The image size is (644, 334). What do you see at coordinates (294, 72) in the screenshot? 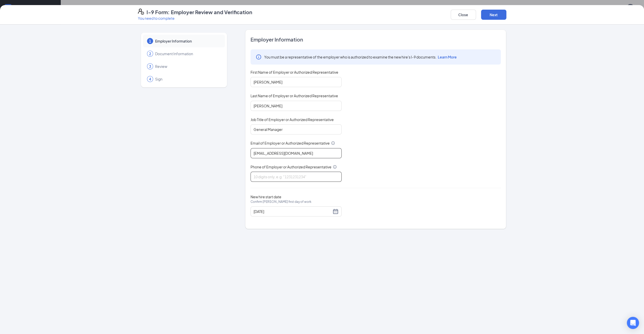
I see `span: First Name of Employer or Authorized Representative` at bounding box center [294, 72].